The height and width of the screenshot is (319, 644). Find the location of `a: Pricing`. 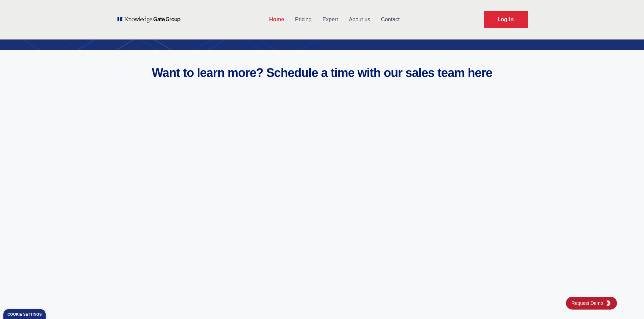

a: Pricing is located at coordinates (303, 20).